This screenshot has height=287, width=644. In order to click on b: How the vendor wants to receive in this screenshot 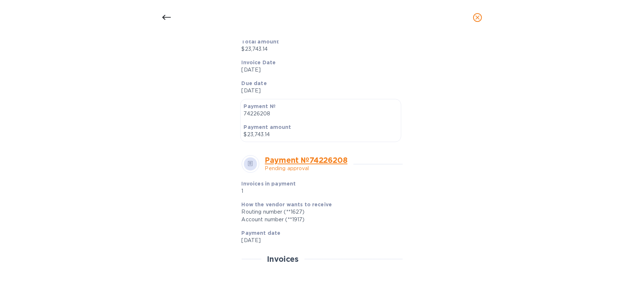, I will do `click(287, 205)`.